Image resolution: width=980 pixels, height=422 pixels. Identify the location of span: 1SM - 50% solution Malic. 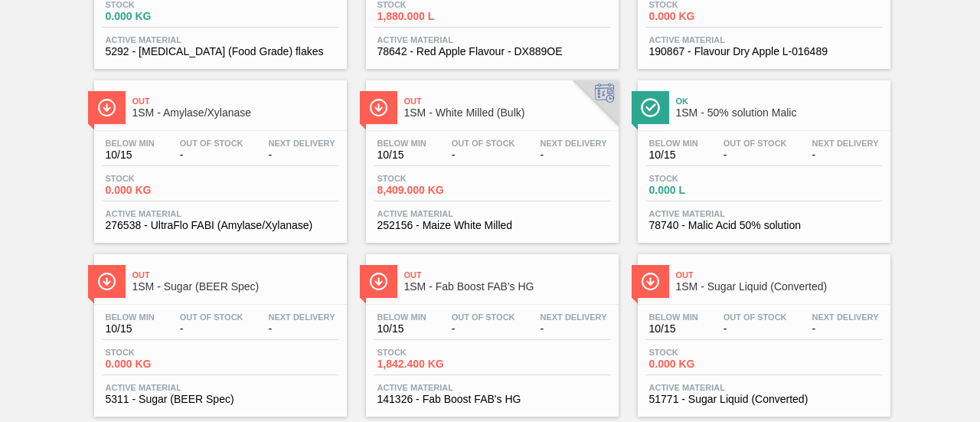
(780, 112).